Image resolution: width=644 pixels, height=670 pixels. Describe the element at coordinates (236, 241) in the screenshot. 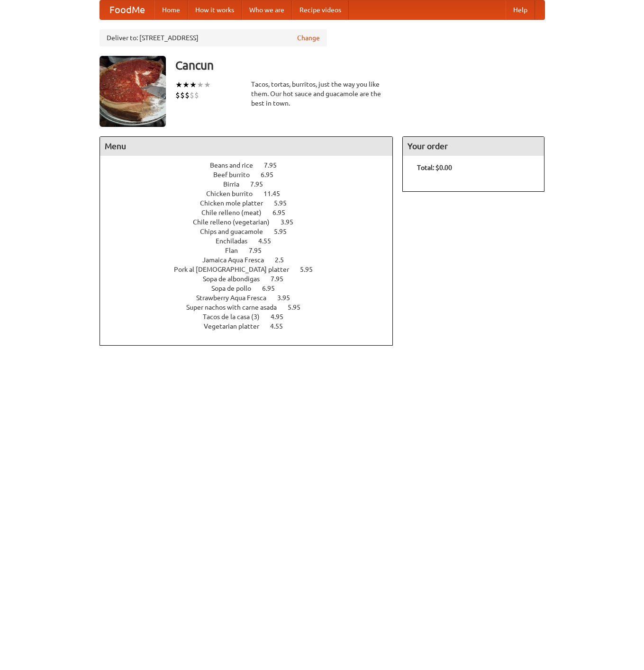

I see `span: Enchiladas` at that location.